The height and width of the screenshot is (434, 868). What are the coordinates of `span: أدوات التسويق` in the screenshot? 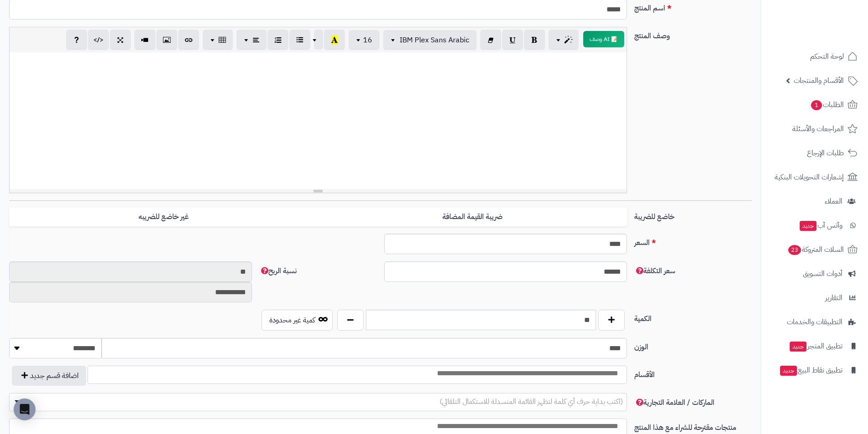 It's located at (823, 274).